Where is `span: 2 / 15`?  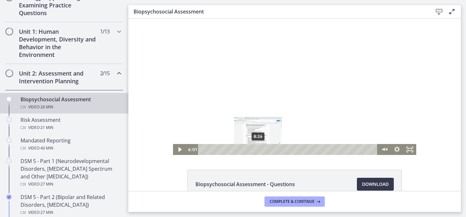 span: 2 / 15 is located at coordinates (105, 73).